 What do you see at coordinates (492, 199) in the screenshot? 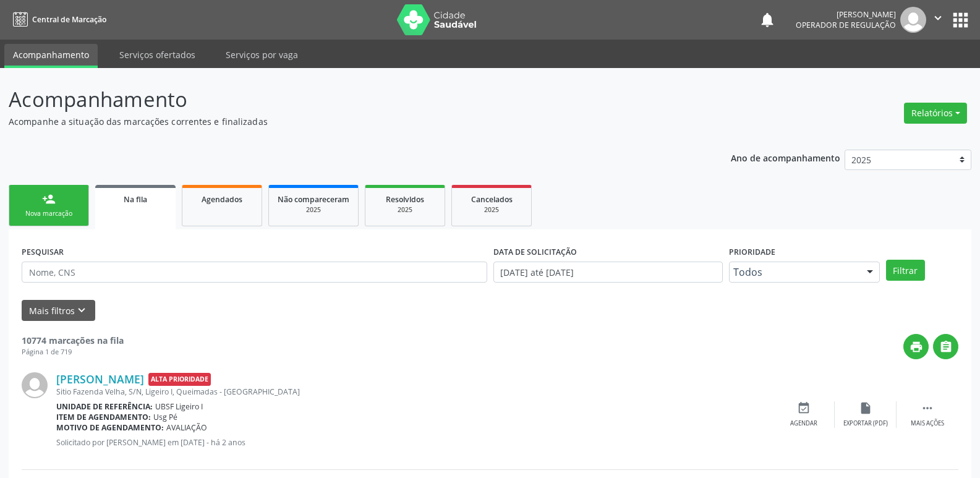
I see `span: Cancelados` at bounding box center [492, 199].